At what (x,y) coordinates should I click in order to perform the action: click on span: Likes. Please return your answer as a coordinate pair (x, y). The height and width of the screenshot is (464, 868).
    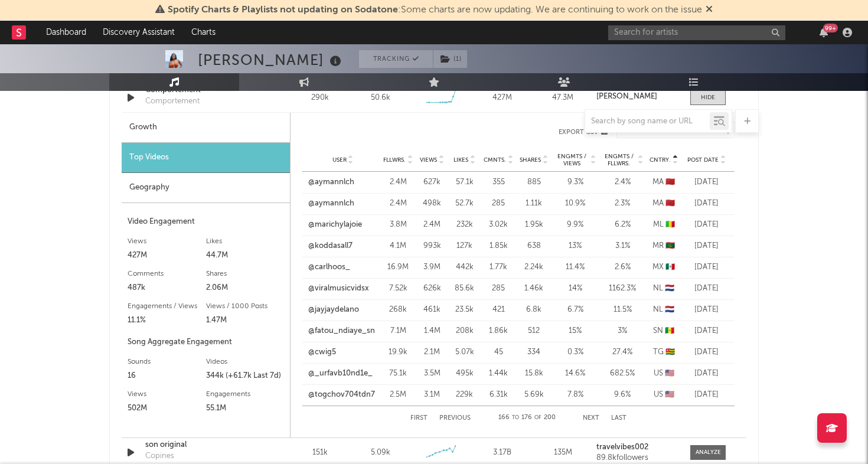
    Looking at the image, I should click on (461, 160).